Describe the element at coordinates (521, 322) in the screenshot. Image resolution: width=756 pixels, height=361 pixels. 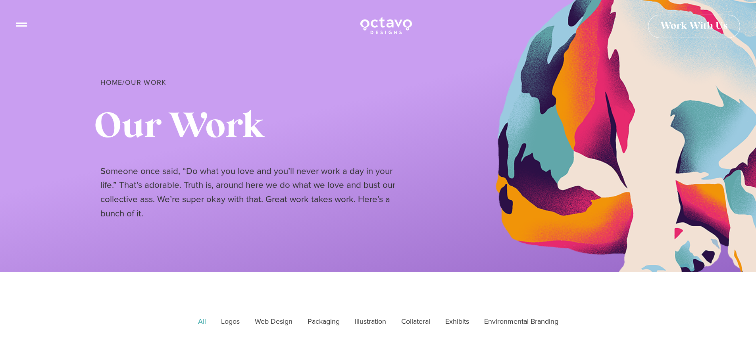
I see `a: Environmental Branding` at that location.